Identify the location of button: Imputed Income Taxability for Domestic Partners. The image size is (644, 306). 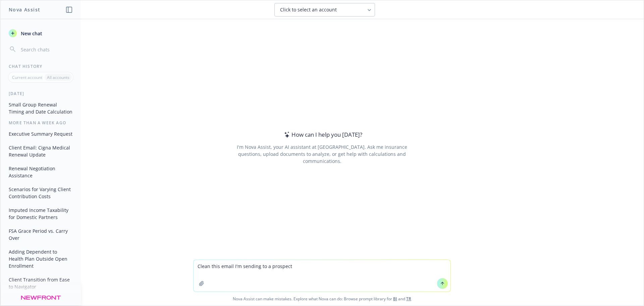
(41, 213).